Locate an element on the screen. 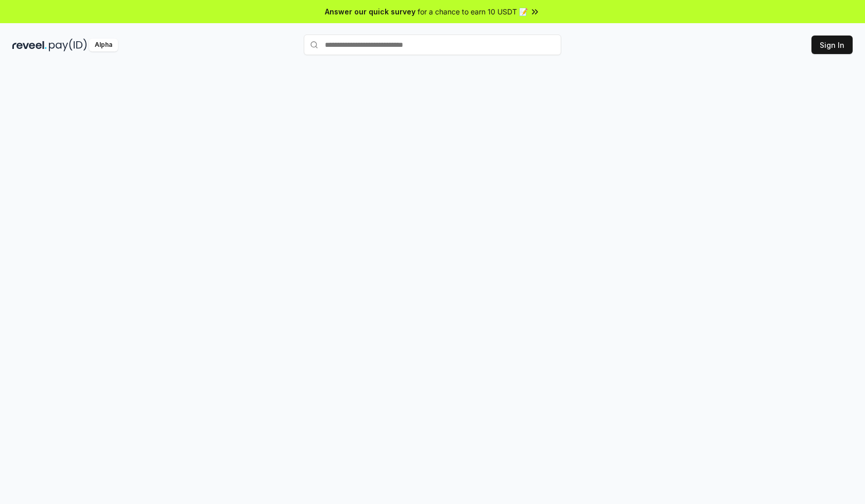 This screenshot has height=504, width=865. button: Sign In is located at coordinates (832, 44).